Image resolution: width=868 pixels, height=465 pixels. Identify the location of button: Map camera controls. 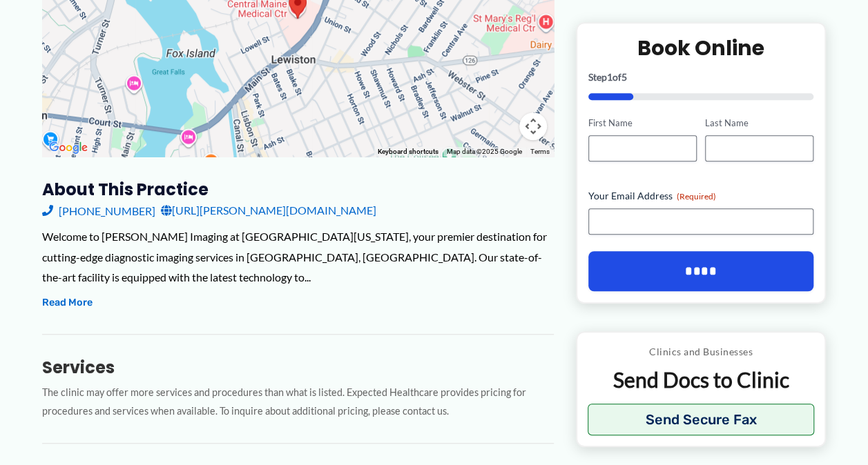
(533, 126).